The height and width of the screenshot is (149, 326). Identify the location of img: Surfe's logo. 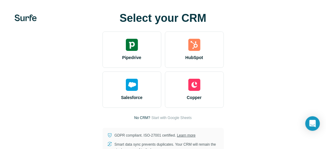
(25, 18).